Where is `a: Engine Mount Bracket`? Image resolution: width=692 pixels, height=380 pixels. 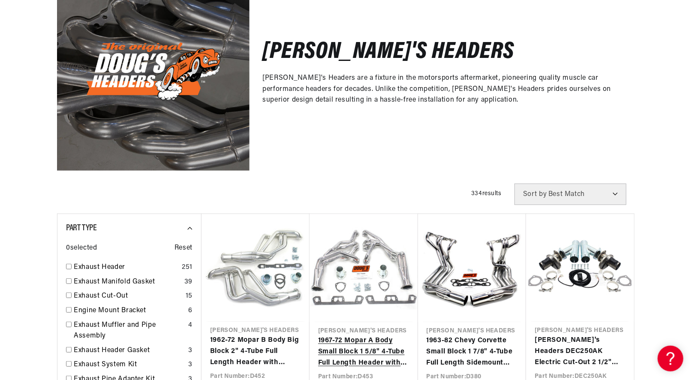 a: Engine Mount Bracket is located at coordinates (129, 311).